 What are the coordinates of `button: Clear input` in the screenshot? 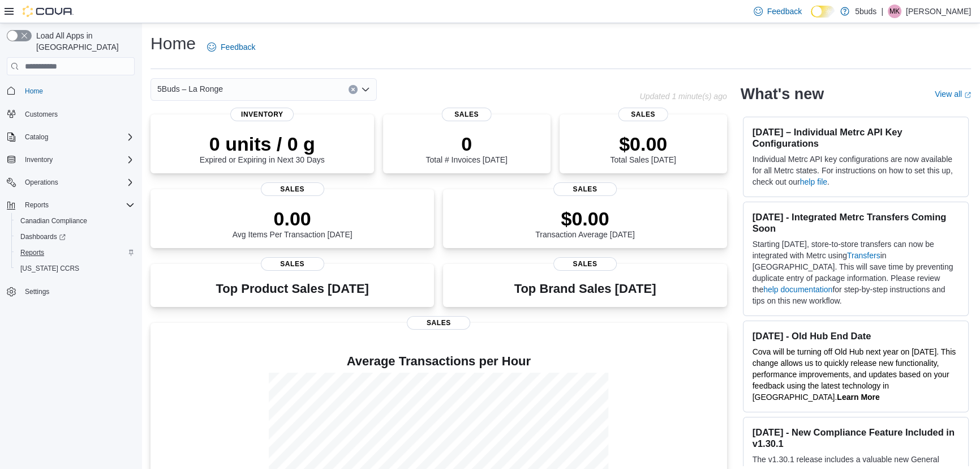 It's located at (353, 89).